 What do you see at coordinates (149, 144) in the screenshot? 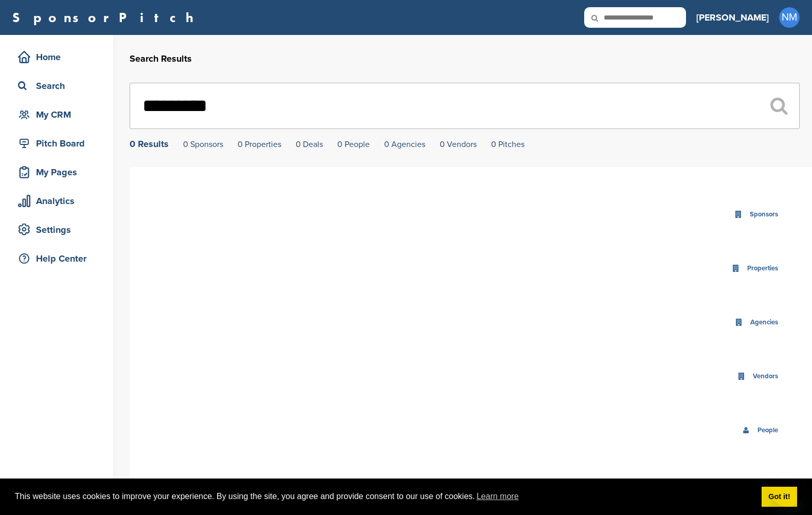
I see `div: 0 Results` at bounding box center [149, 144].